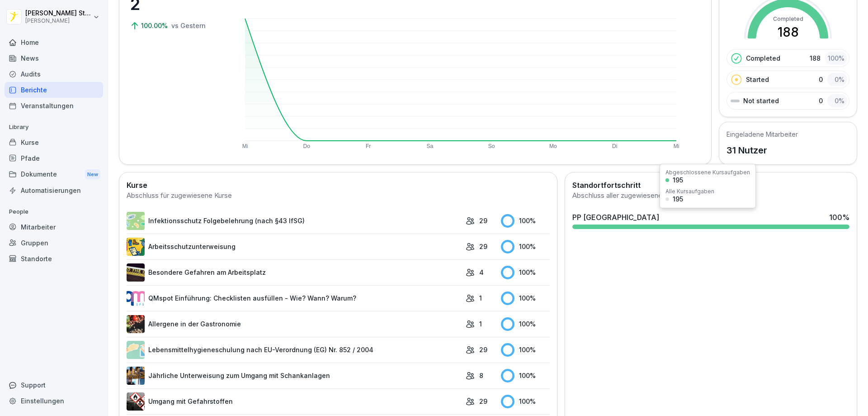  Describe the element at coordinates (762, 150) in the screenshot. I see `p: 31 Nutzer` at that location.